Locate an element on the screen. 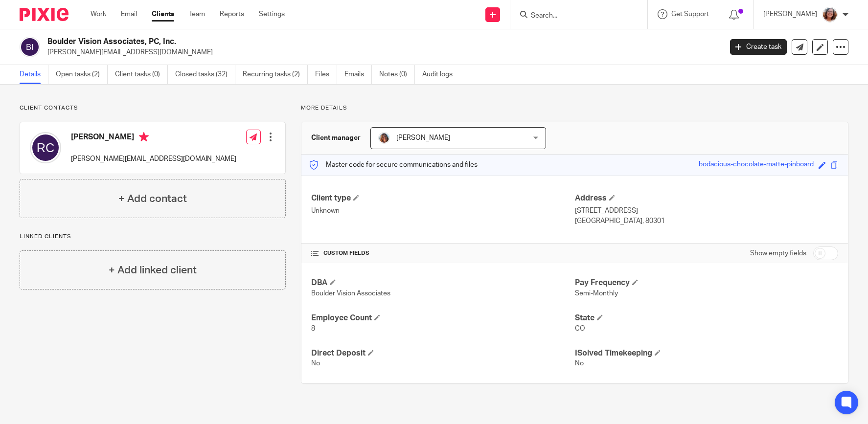 This screenshot has width=868, height=424. h4: Direct Deposit is located at coordinates (443, 353).